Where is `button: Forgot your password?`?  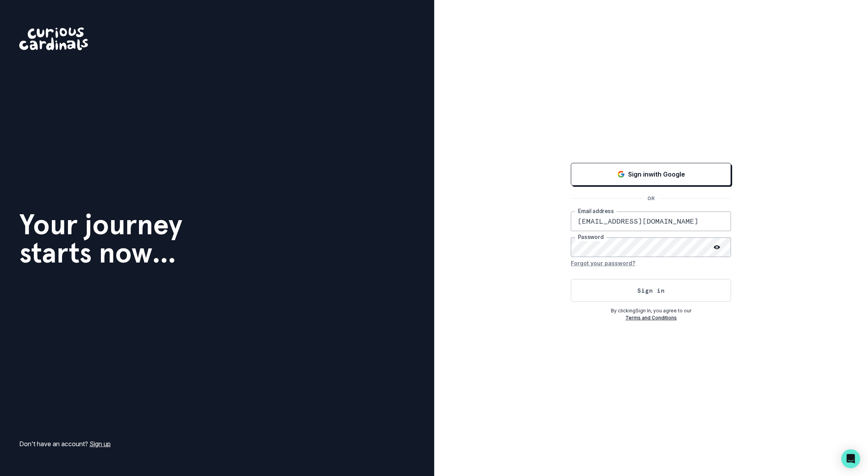 button: Forgot your password? is located at coordinates (603, 263).